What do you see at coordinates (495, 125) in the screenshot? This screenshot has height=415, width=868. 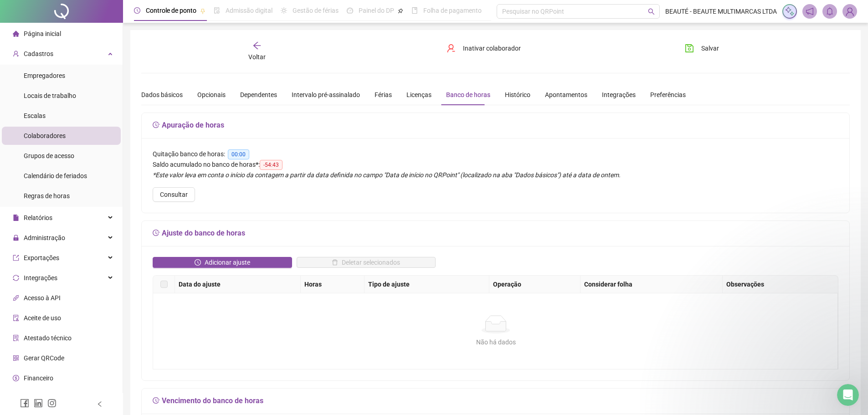 I see `h5: Apuração de horas` at bounding box center [495, 125].